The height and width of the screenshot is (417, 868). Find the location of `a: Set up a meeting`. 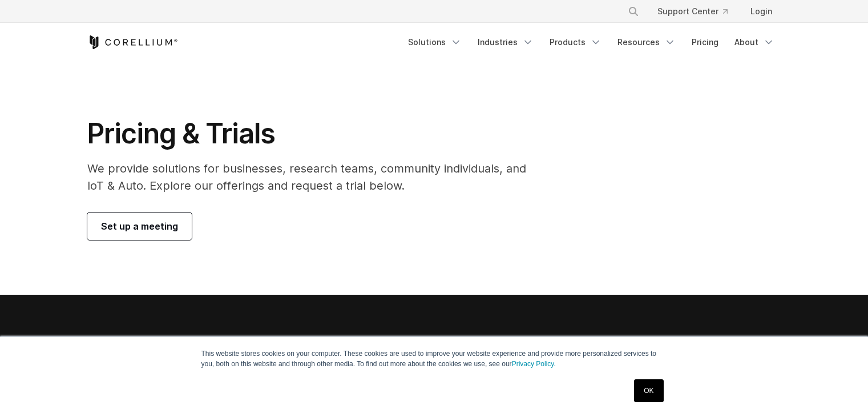

a: Set up a meeting is located at coordinates (140, 226).